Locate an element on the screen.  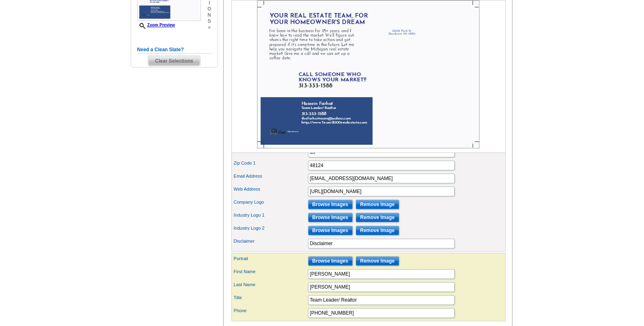
label: Zip Code 1 is located at coordinates (270, 163).